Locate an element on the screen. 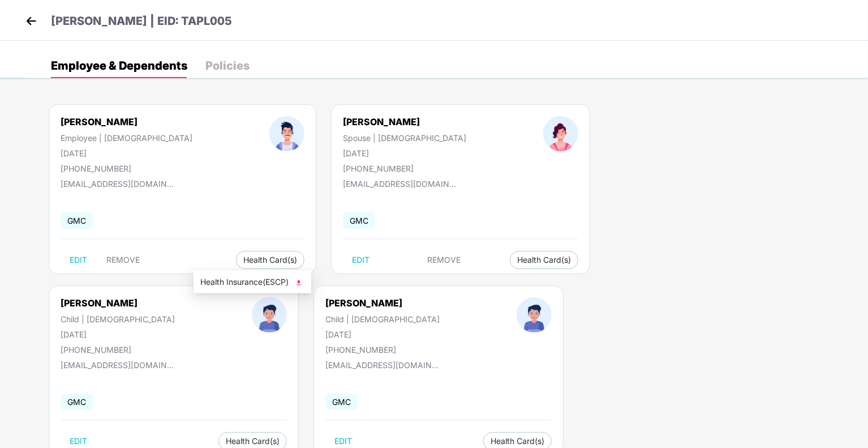  img: back is located at coordinates (31, 21).